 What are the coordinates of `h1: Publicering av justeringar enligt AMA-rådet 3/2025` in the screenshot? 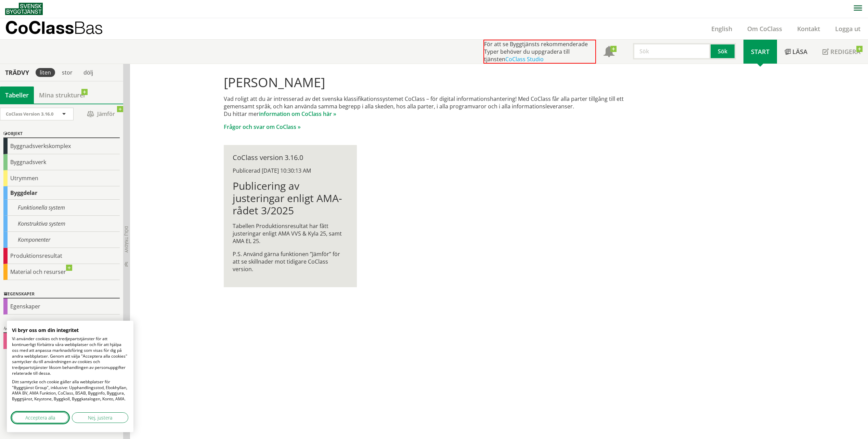 It's located at (290, 198).